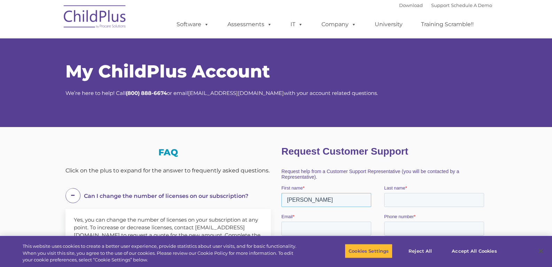 This screenshot has width=552, height=267. What do you see at coordinates (95, 18) in the screenshot?
I see `img: ChildPlus by Procare Solutions` at bounding box center [95, 18].